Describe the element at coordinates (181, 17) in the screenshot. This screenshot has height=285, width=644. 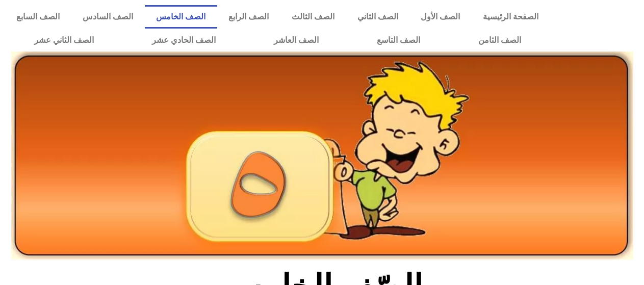
I see `a: الصف الخامس` at that location.